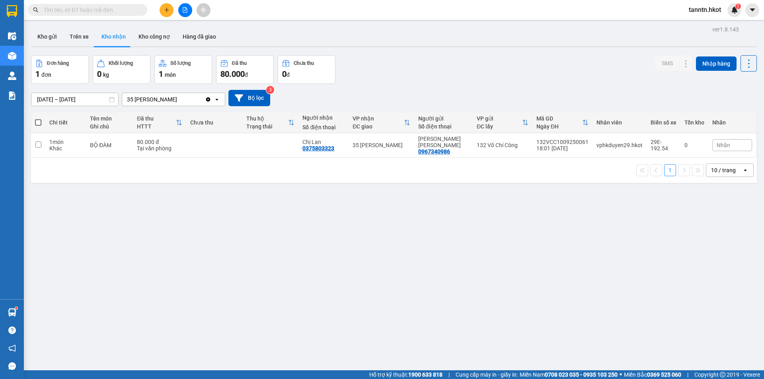  Describe the element at coordinates (106, 75) in the screenshot. I see `span: kg` at that location.